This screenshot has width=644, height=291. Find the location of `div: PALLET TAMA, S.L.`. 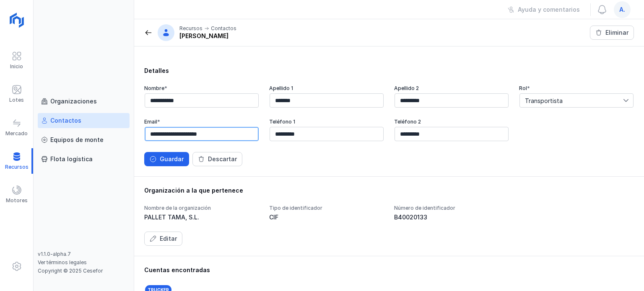

div: PALLET TAMA, S.L. is located at coordinates (201, 217).